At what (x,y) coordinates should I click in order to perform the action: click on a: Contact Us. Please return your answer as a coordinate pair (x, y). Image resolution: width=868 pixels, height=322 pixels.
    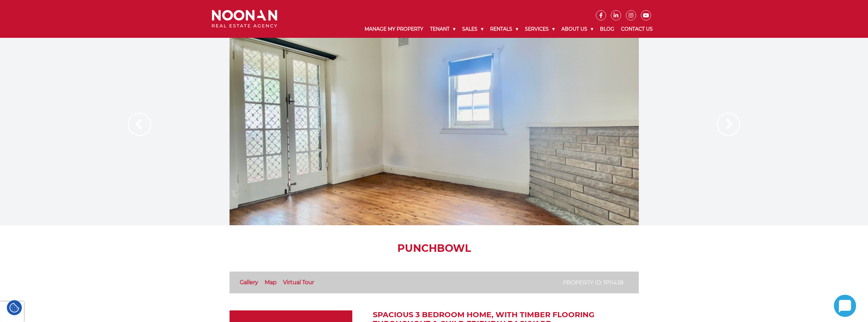
    Looking at the image, I should click on (637, 29).